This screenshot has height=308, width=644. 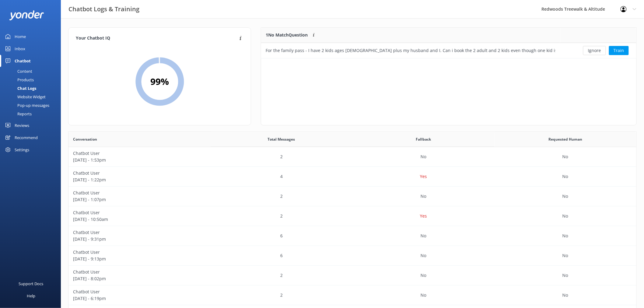 What do you see at coordinates (104, 9) in the screenshot?
I see `h3: Chatbot Logs & Training` at bounding box center [104, 9].